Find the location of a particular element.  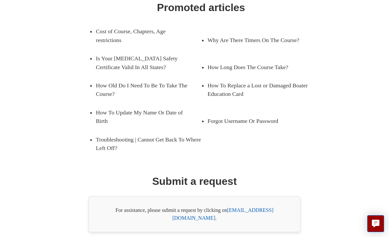

a: Troubleshooting | Cannot Get Back To Where Left Off? is located at coordinates (148, 144).